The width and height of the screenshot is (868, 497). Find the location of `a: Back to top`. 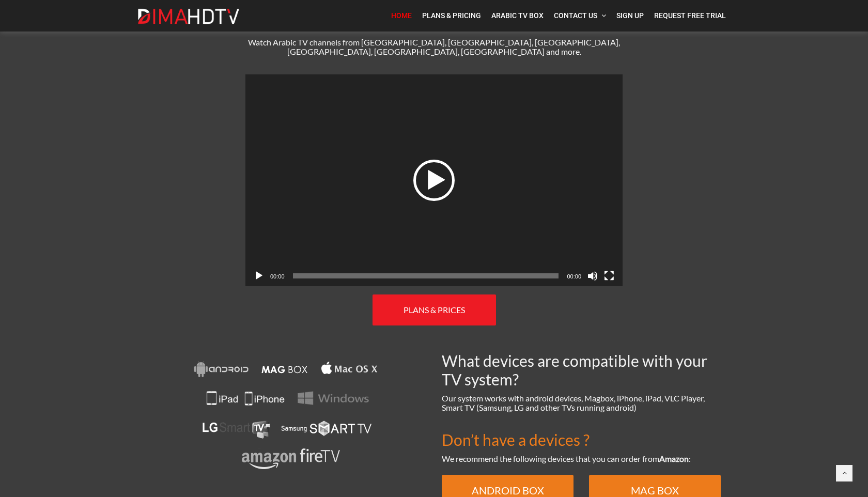

a: Back to top is located at coordinates (845, 474).